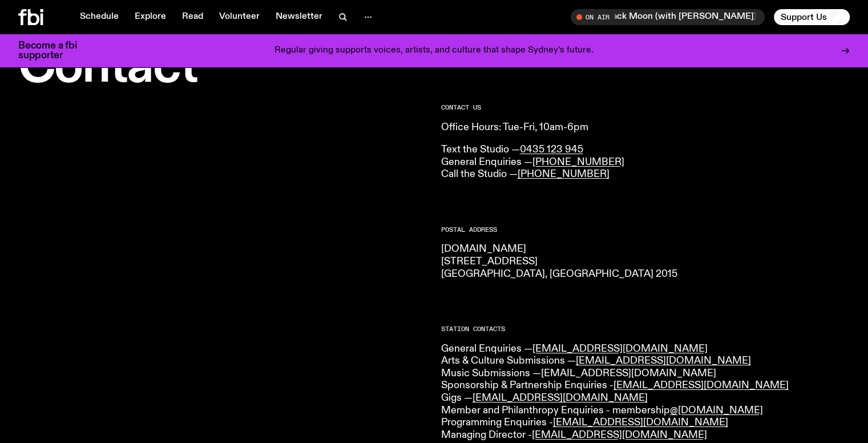 The height and width of the screenshot is (443, 868). What do you see at coordinates (804, 17) in the screenshot?
I see `span: Support Us` at bounding box center [804, 17].